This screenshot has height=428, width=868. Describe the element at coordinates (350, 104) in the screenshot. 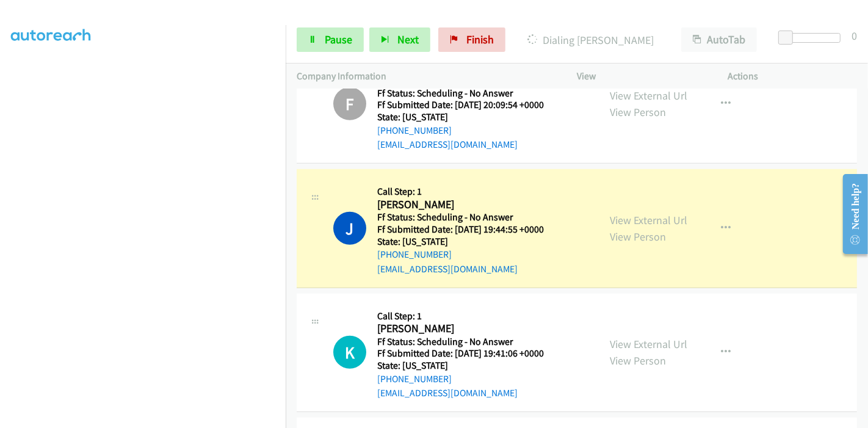

I see `h1: F` at that location.